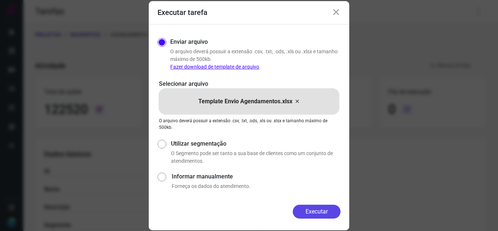 This screenshot has width=498, height=231. What do you see at coordinates (245, 101) in the screenshot?
I see `p: Template Envio Agendamentos.xlsx` at bounding box center [245, 101].